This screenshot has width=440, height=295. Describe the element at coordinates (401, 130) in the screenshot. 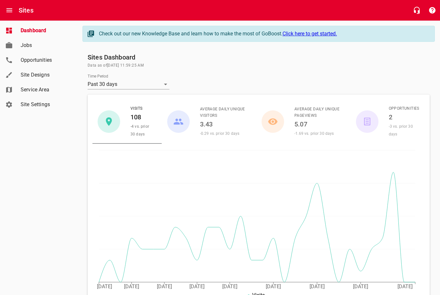

I see `span: -3 vs. prior 30 days` at that location.